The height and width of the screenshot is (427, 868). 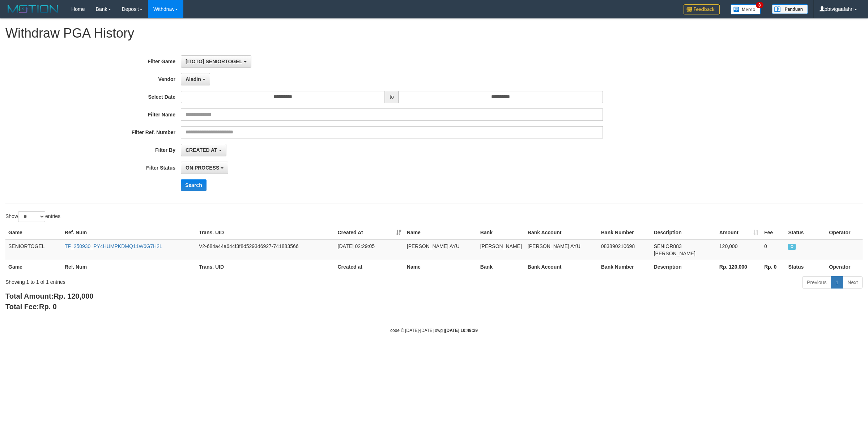 I want to click on select: Showentries, so click(x=31, y=217).